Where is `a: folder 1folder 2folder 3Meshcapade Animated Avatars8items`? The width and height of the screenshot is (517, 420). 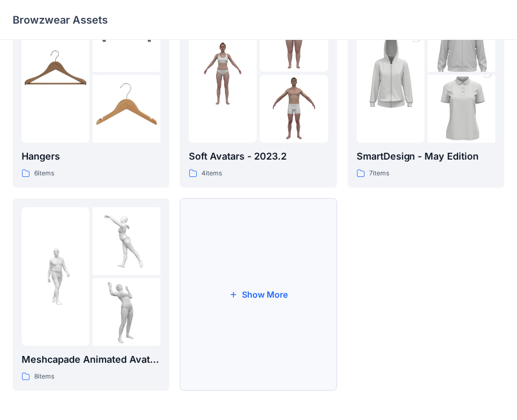 a: folder 1folder 2folder 3Meshcapade Animated Avatars8items is located at coordinates (91, 294).